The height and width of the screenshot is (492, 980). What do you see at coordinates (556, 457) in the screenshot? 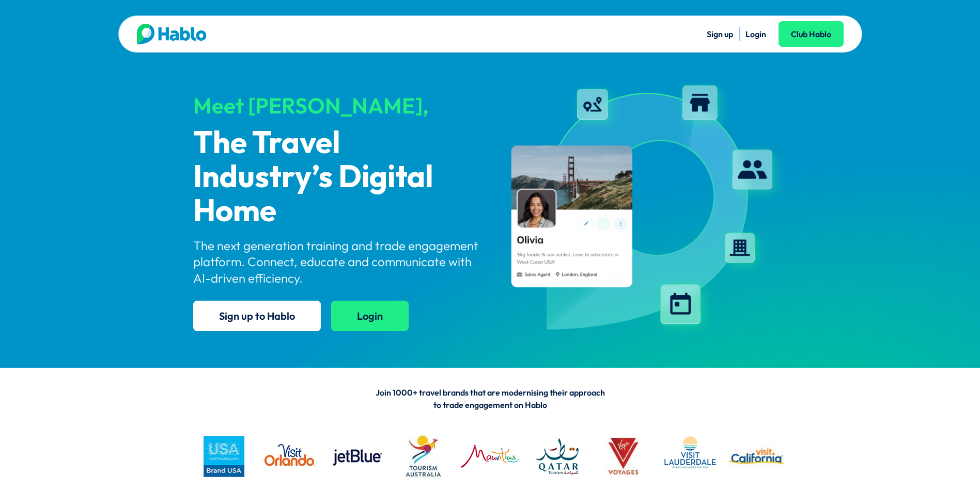
I see `img: QATAR` at bounding box center [556, 457].